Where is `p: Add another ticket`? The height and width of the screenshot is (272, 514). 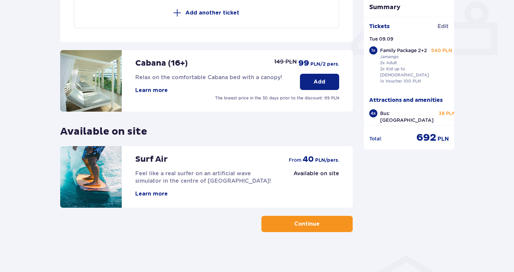 p: Add another ticket is located at coordinates (213, 13).